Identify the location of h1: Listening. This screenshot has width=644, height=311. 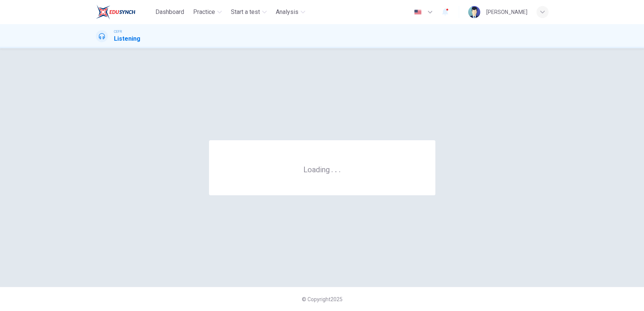
(127, 39).